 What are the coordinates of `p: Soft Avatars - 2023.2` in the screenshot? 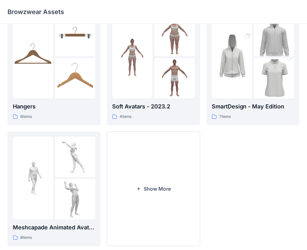 It's located at (153, 107).